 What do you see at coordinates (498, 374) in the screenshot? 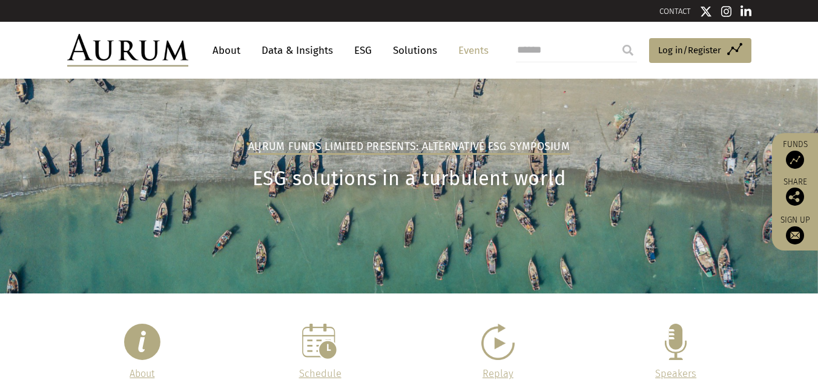
I see `a: Replay` at bounding box center [498, 374].